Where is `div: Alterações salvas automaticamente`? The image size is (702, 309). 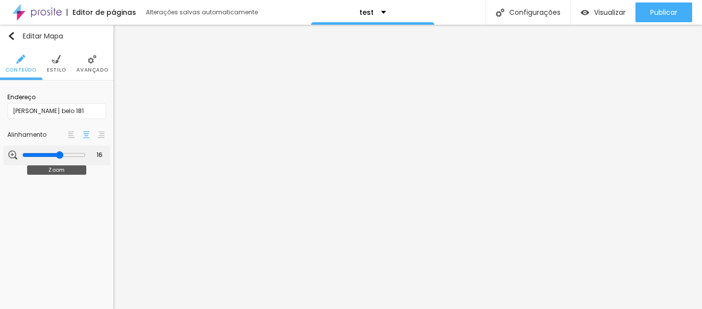
div: Alterações salvas automaticamente is located at coordinates (203, 12).